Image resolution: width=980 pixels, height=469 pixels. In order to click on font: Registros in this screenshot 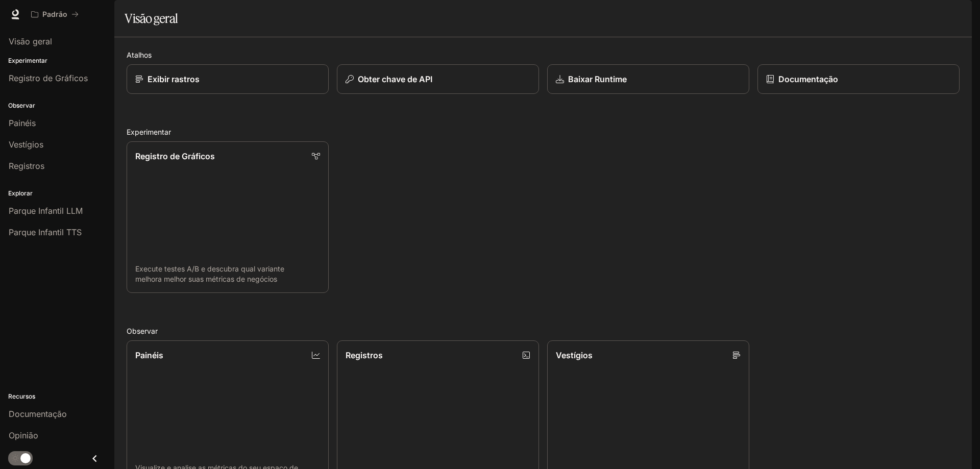, I will do `click(364, 355)`.